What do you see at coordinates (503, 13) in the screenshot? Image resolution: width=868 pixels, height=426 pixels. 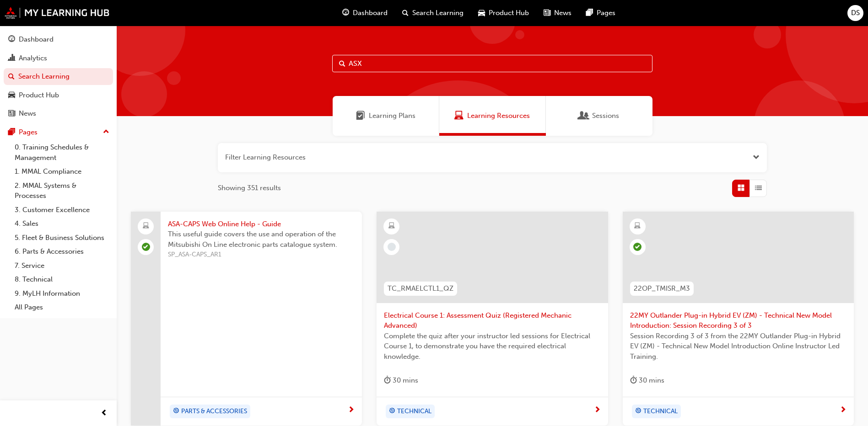 I see `a: car-iconProduct Hub` at bounding box center [503, 13].